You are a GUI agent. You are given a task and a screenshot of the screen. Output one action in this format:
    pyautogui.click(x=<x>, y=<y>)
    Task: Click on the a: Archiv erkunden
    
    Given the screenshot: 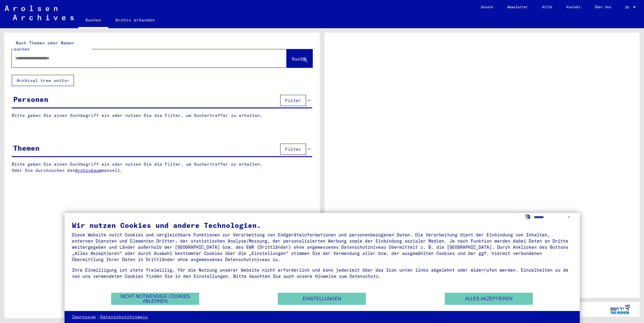 What is the action you would take?
    pyautogui.click(x=135, y=20)
    